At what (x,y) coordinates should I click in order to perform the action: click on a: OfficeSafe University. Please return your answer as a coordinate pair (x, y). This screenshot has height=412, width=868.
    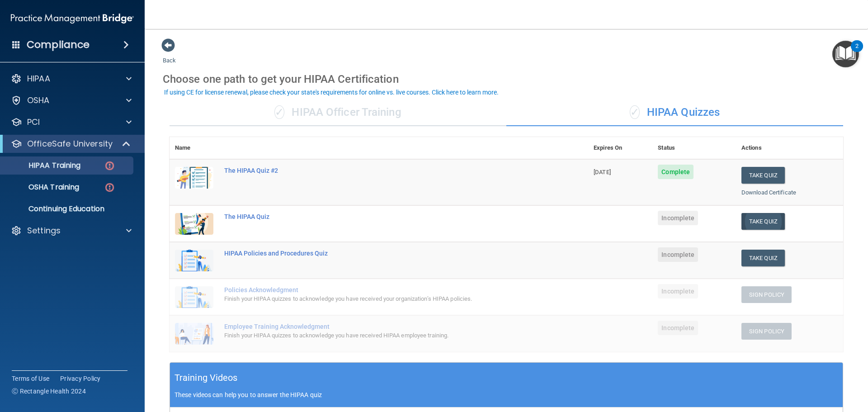
    Looking at the image, I should click on (71, 143).